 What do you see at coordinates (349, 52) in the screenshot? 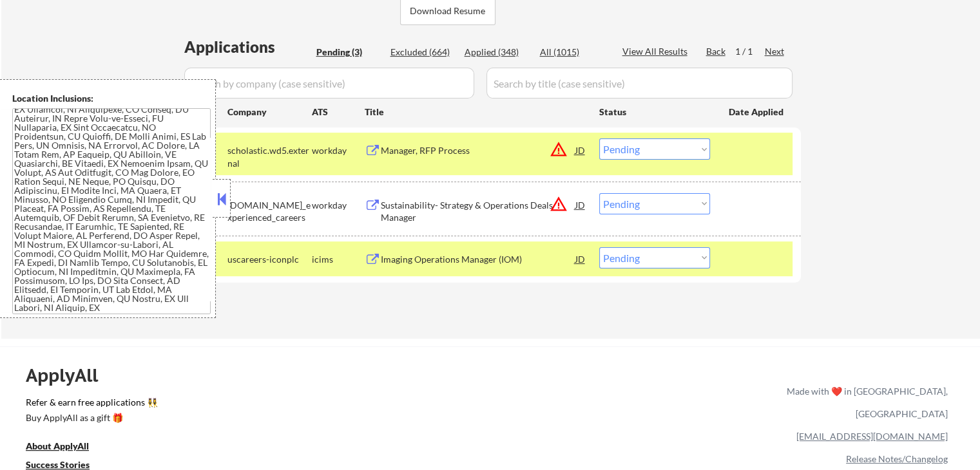
I see `div: Pending (3)` at bounding box center [349, 52].